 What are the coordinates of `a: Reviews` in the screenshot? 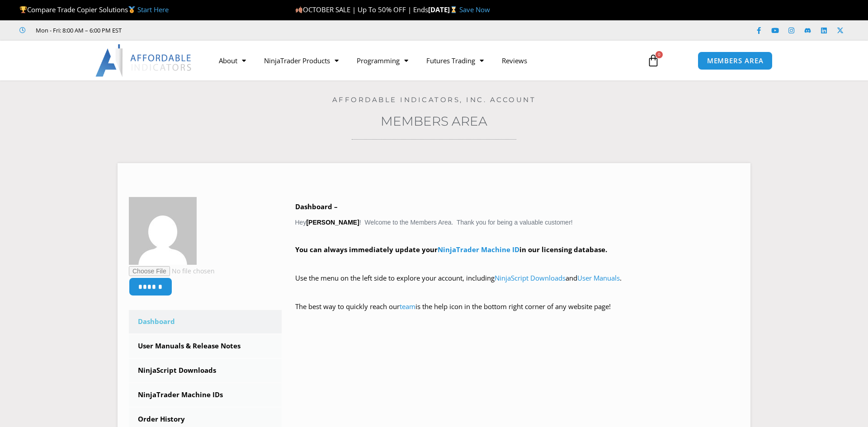 It's located at (515, 60).